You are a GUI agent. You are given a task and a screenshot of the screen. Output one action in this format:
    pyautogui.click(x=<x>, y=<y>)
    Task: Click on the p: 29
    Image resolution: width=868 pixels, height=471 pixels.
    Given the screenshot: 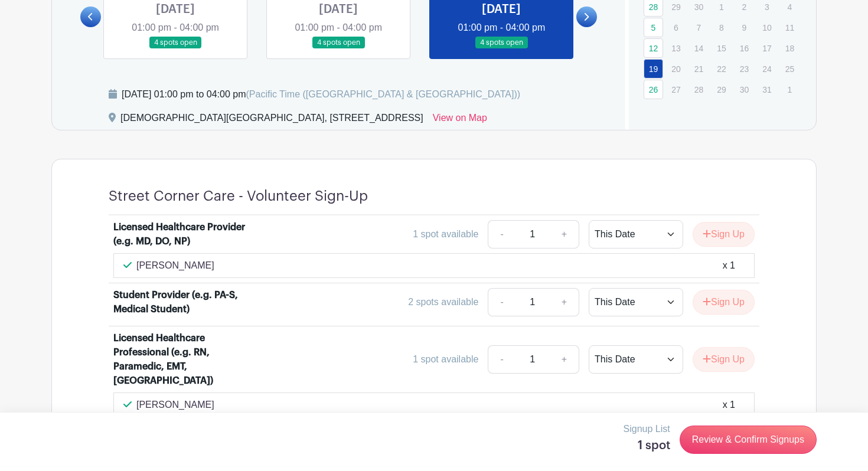 What is the action you would take?
    pyautogui.click(x=721, y=89)
    